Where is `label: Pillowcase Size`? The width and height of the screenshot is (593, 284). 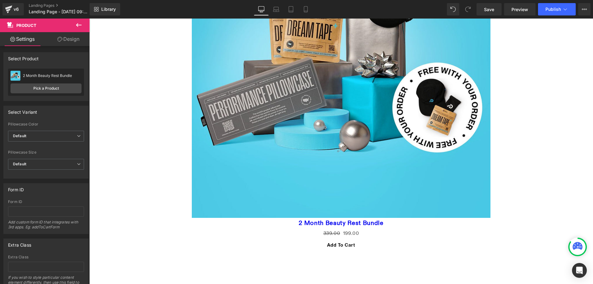 label: Pillowcase Size is located at coordinates (46, 153).